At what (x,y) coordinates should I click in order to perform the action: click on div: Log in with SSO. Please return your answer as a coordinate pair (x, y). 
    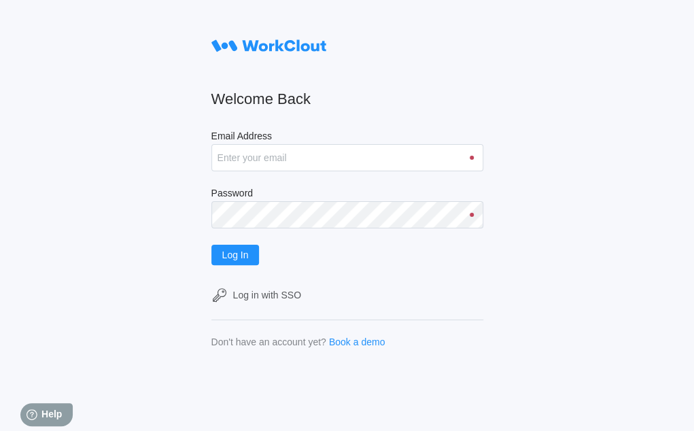
    Looking at the image, I should click on (267, 295).